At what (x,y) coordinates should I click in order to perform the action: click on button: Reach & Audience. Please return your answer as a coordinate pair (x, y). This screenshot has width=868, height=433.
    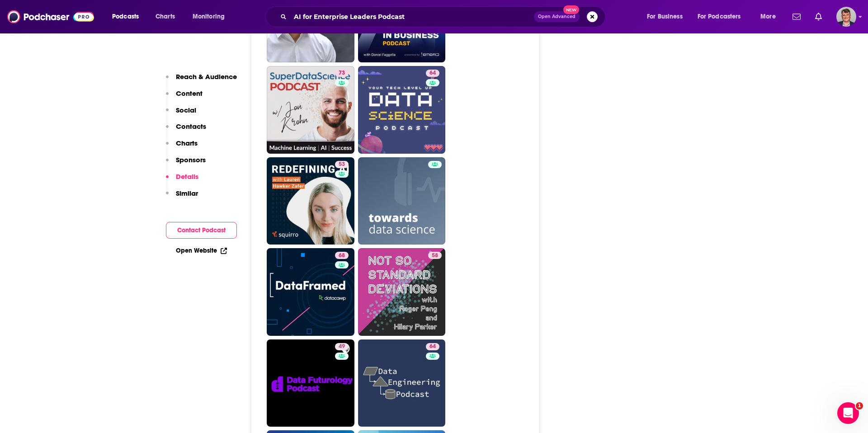
    Looking at the image, I should click on (201, 81).